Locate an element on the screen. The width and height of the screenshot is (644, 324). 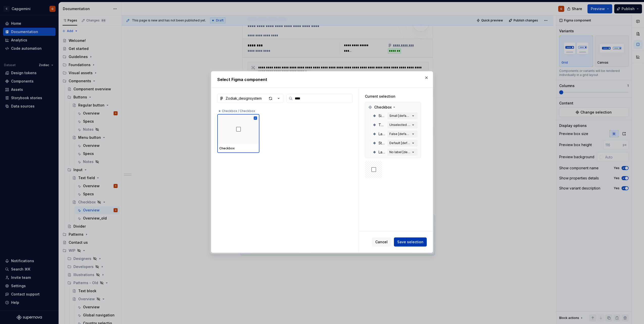
span: Save selection is located at coordinates (410, 242).